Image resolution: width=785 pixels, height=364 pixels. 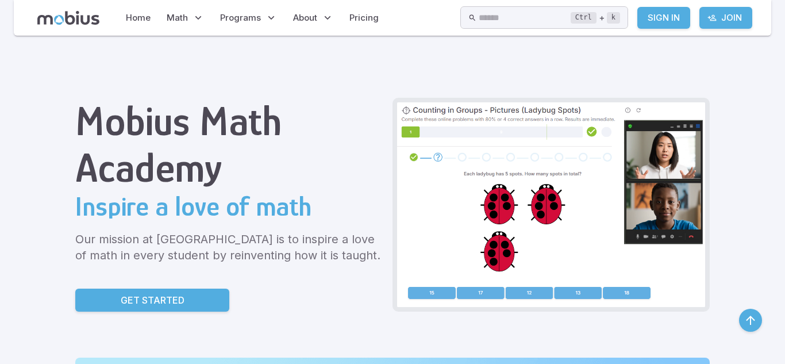 I want to click on kbd: k, so click(x=613, y=18).